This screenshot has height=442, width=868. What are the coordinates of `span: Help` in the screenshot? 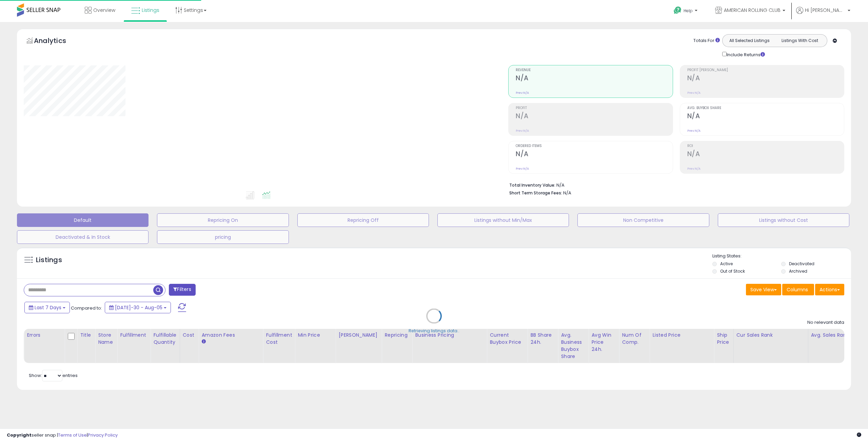 It's located at (688, 10).